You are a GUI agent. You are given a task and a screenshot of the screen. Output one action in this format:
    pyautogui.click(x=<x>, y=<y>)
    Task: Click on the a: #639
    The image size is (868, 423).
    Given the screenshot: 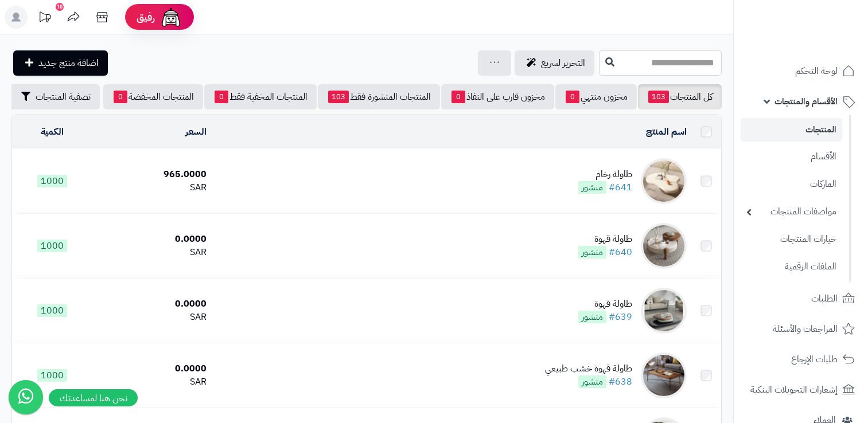 What is the action you would take?
    pyautogui.click(x=620, y=317)
    